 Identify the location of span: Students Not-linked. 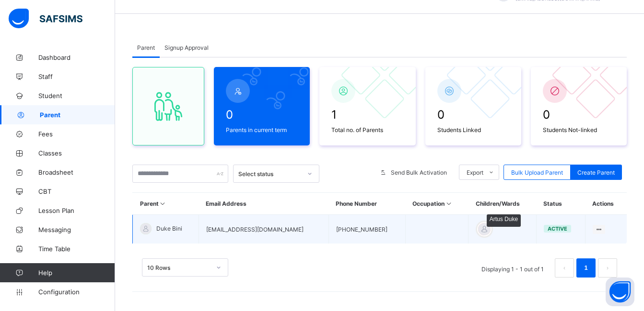
(578, 130).